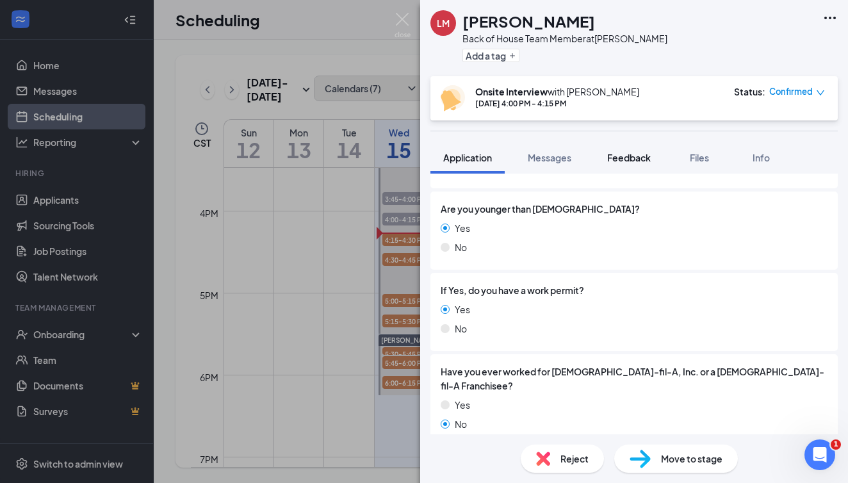 The image size is (848, 483). Describe the element at coordinates (700, 158) in the screenshot. I see `span: Files` at that location.